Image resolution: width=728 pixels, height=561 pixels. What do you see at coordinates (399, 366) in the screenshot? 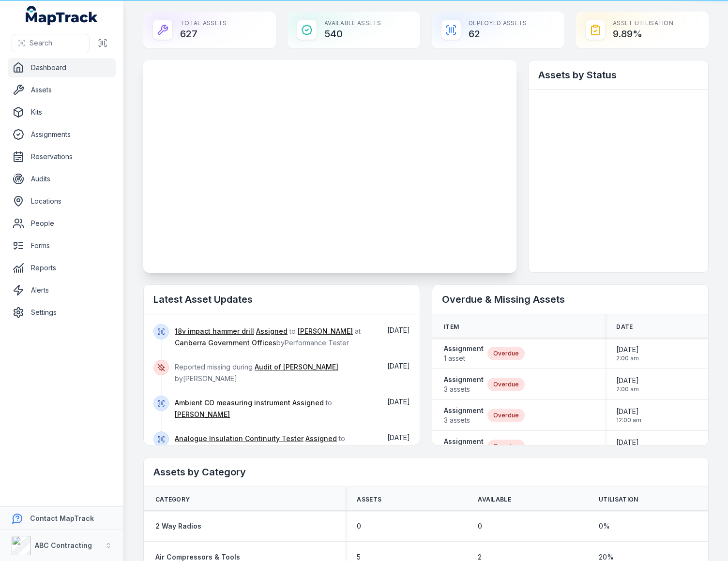
I see `time: 23/07/2025, 3:42:03 pm` at bounding box center [399, 366].